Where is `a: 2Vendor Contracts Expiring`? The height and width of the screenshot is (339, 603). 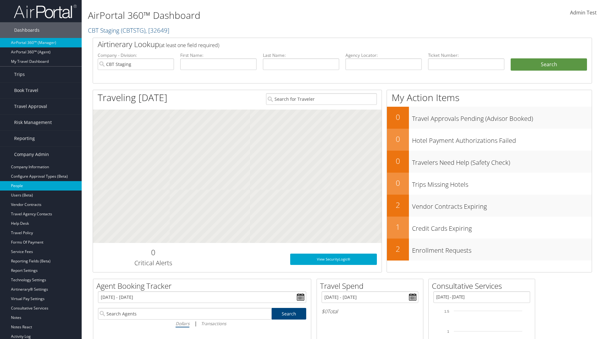
a: 2Vendor Contracts Expiring is located at coordinates (489, 206).